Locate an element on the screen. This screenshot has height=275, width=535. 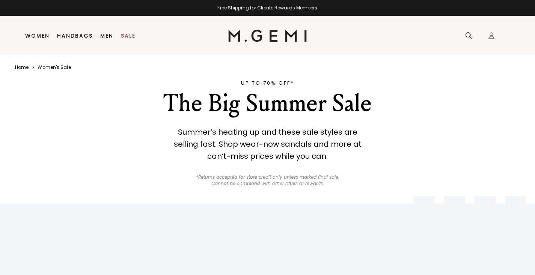
a: Sale is located at coordinates (128, 36).